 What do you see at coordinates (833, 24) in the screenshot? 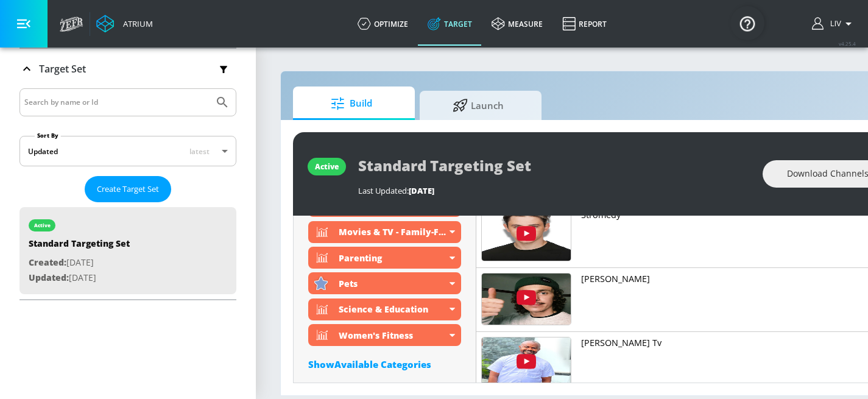
I see `span: login as: liv.ho@zefr.com` at bounding box center [833, 24].